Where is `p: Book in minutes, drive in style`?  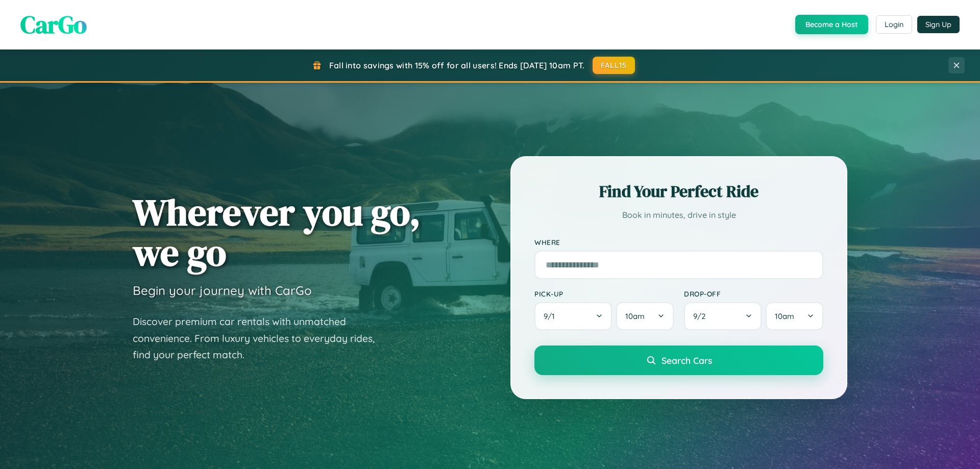
p: Book in minutes, drive in style is located at coordinates (679, 214).